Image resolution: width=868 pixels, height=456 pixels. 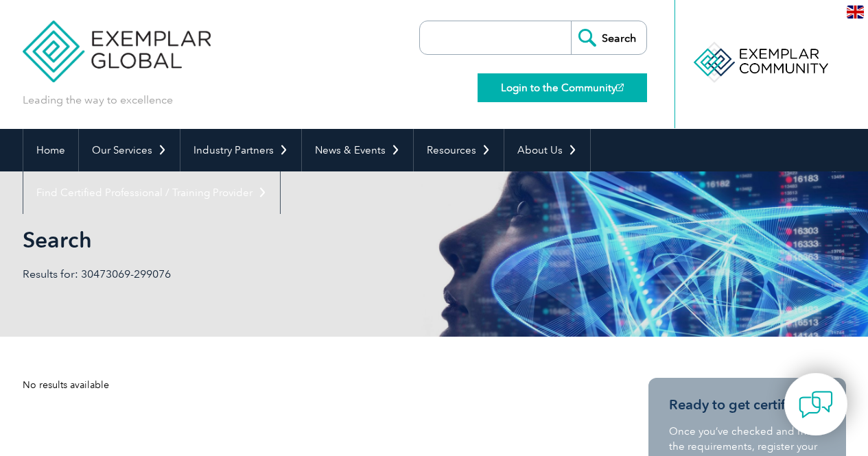 I want to click on input: Search, so click(x=609, y=38).